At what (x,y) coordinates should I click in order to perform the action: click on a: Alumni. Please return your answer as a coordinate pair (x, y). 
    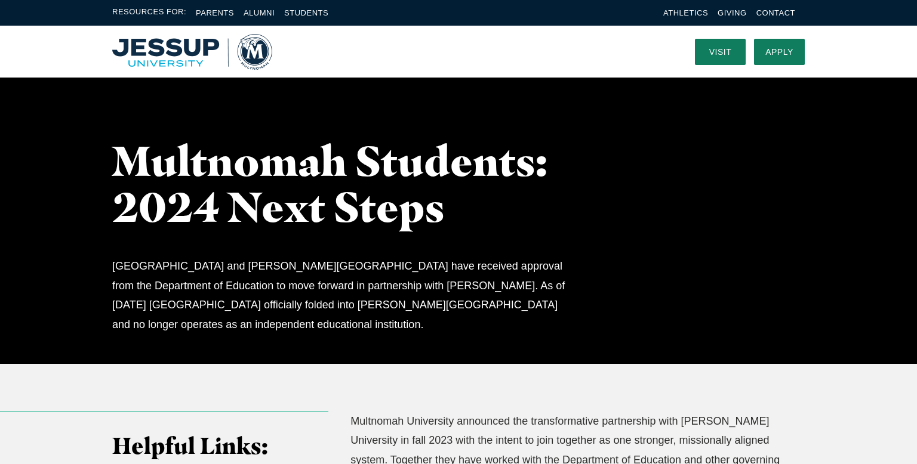
    Looking at the image, I should click on (259, 13).